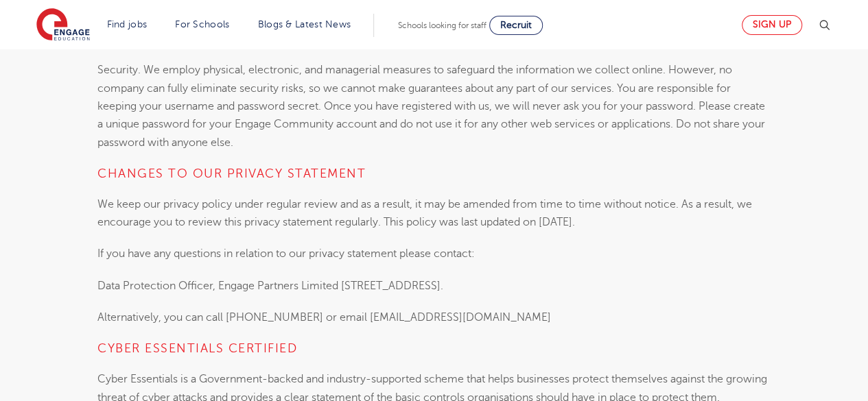  I want to click on p: We keep our privacy policy under regular review and as a result, it may be amended from time to t..., so click(434, 213).